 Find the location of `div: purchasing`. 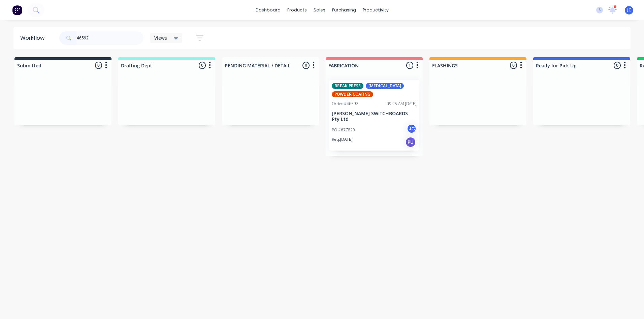

div: purchasing is located at coordinates (344, 10).